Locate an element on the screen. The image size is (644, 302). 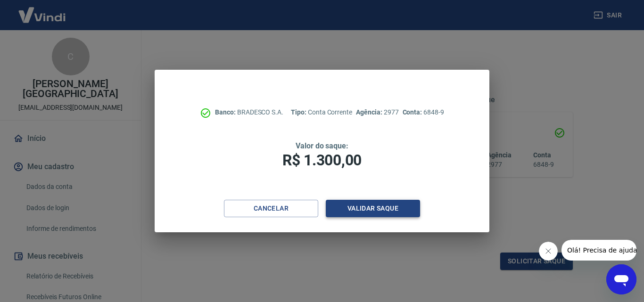
p: 2977 is located at coordinates (377, 112).